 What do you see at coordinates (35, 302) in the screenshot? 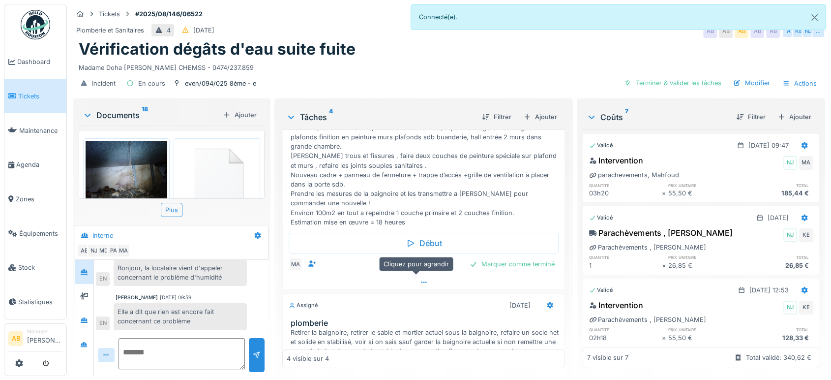
I see `a: Statistiques` at bounding box center [35, 302].